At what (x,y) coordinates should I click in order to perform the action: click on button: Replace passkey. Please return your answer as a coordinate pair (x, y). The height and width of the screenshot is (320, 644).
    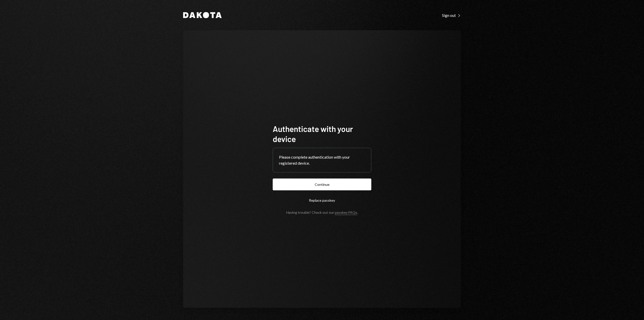
    Looking at the image, I should click on (322, 200).